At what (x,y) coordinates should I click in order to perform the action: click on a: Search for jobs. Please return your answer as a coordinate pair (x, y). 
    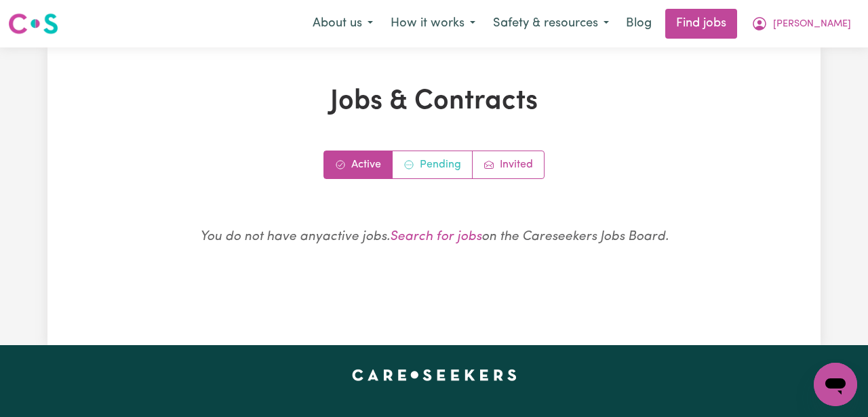
    Looking at the image, I should click on (436, 237).